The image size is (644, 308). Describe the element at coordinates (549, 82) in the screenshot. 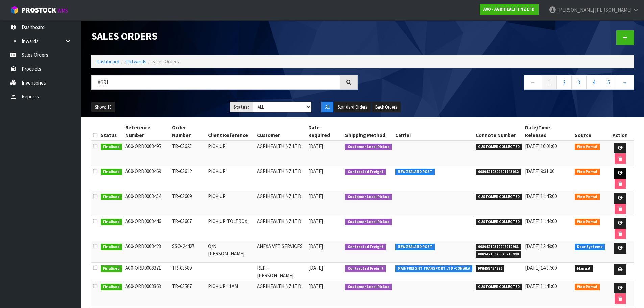

I see `a: 1` at that location.